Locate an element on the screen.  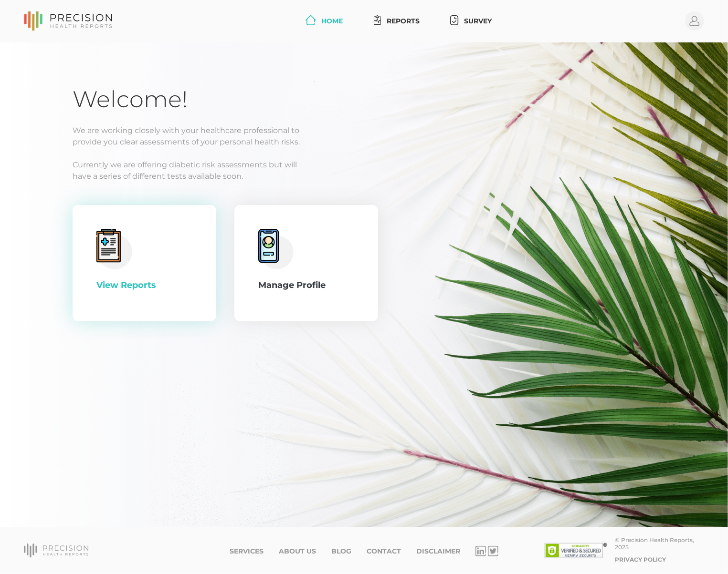
div: © Precision Health Reports, 2025 is located at coordinates (659, 544).